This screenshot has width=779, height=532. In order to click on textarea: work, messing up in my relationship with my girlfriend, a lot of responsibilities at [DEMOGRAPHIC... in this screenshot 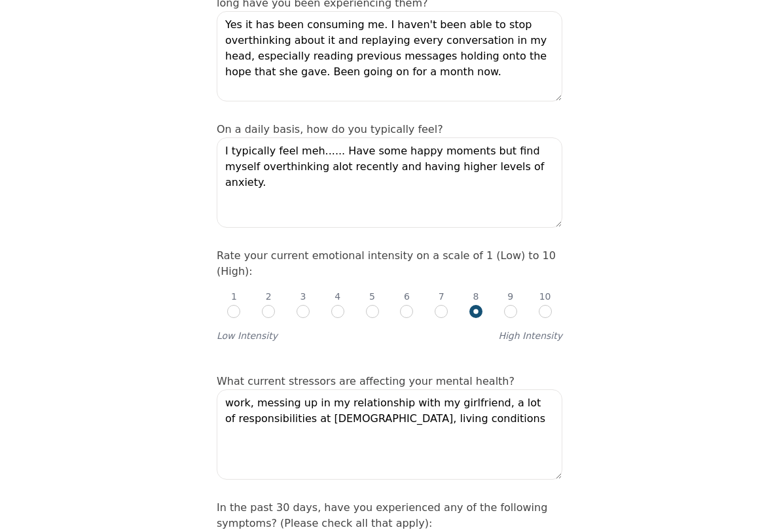, I will do `click(390, 434)`.